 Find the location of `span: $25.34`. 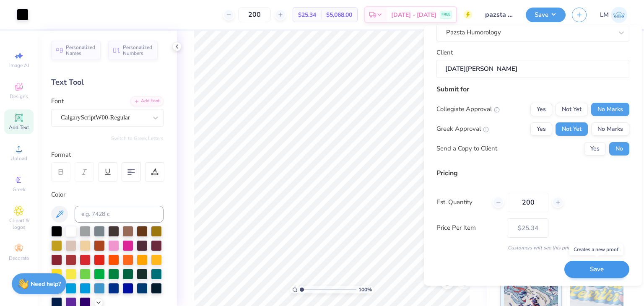

span: $25.34 is located at coordinates (306, 15).